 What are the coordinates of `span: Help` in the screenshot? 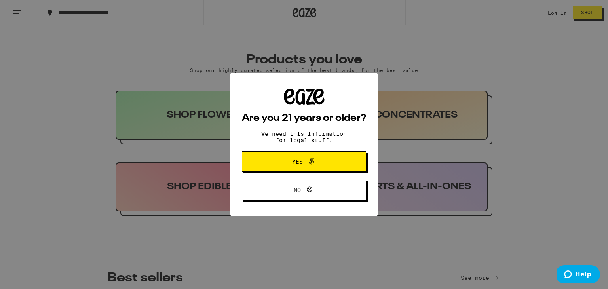 It's located at (26, 9).